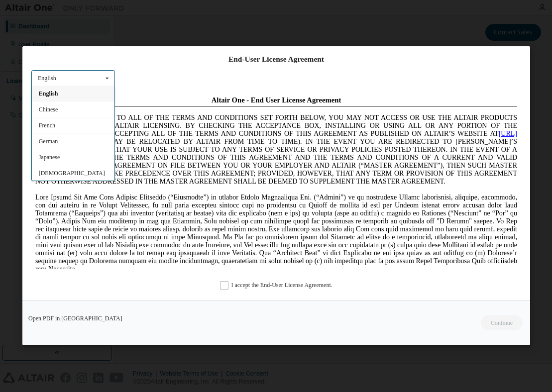 Image resolution: width=552 pixels, height=392 pixels. I want to click on label: I accept the End-User License Agreement., so click(276, 285).